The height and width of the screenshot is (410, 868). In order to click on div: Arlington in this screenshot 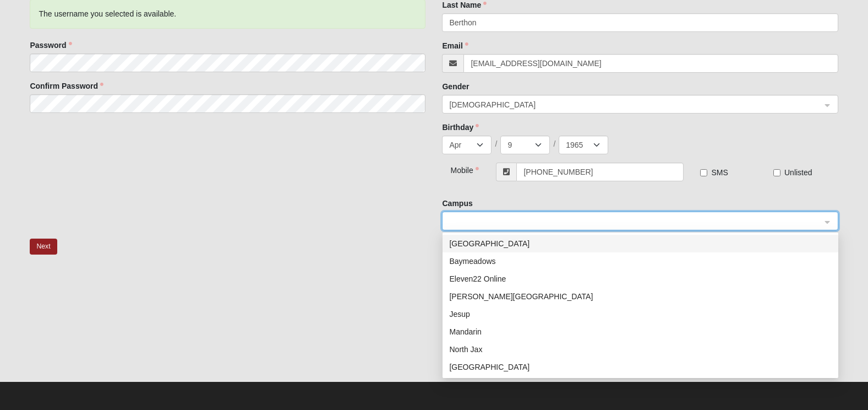, I will do `click(640, 243)`.